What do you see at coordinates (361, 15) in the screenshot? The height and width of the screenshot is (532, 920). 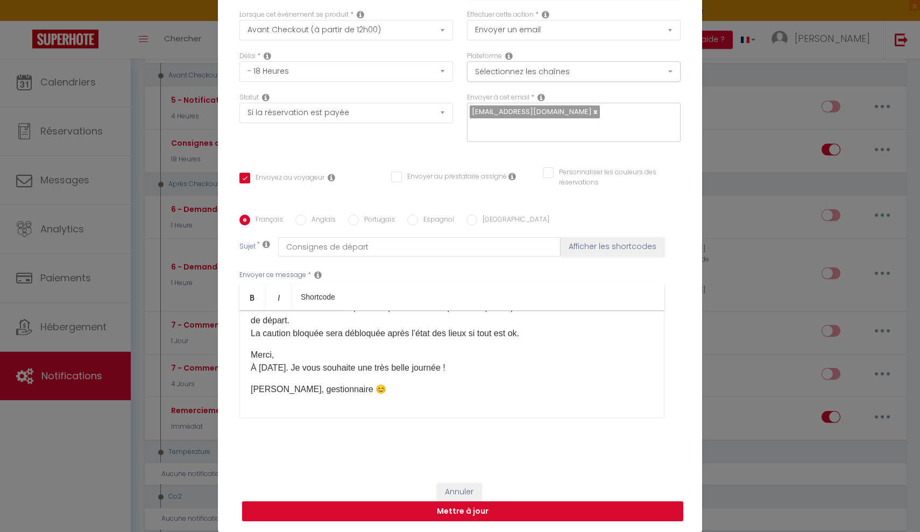 I see `i: Event Occur` at bounding box center [361, 15].